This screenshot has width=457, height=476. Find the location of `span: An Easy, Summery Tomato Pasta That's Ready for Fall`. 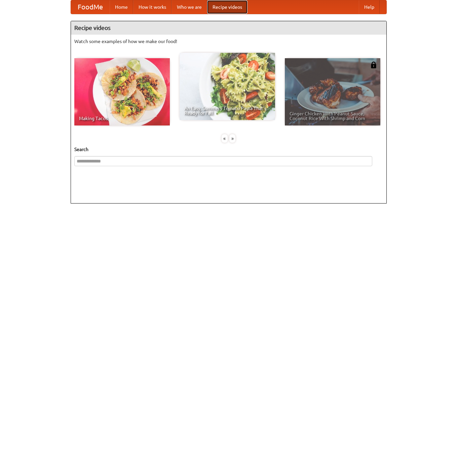

span: An Easy, Summery Tomato Pasta That's Ready for Fall is located at coordinates (227, 111).